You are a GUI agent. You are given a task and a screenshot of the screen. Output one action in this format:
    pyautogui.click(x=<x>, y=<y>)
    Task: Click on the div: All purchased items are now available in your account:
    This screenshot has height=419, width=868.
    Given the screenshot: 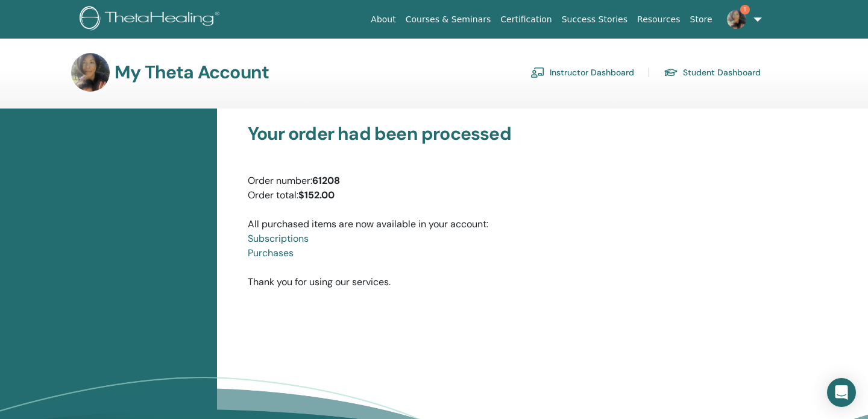 What is the action you would take?
    pyautogui.click(x=510, y=232)
    